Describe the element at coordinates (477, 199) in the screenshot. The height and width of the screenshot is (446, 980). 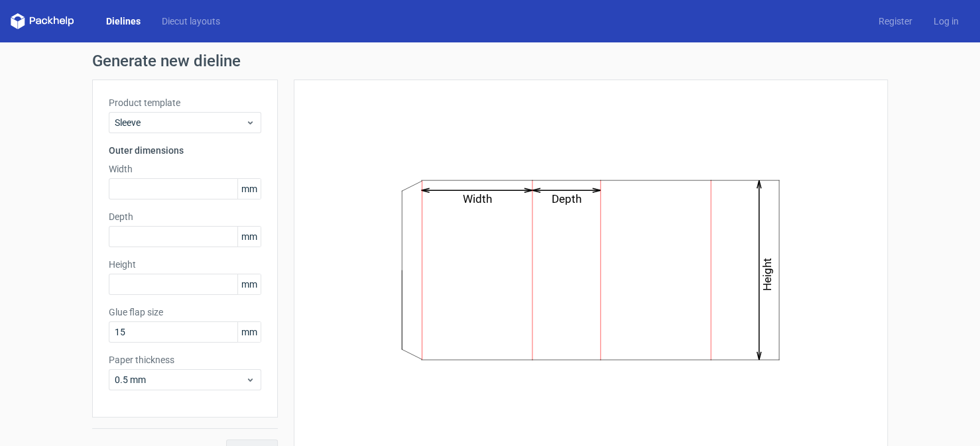
I see `text: Width` at that location.